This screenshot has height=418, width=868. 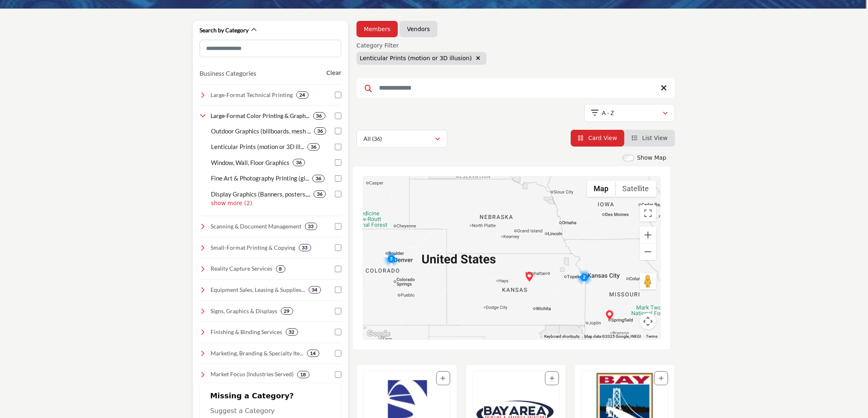 What do you see at coordinates (422, 45) in the screenshot?
I see `h6: Category Filter` at bounding box center [422, 45].